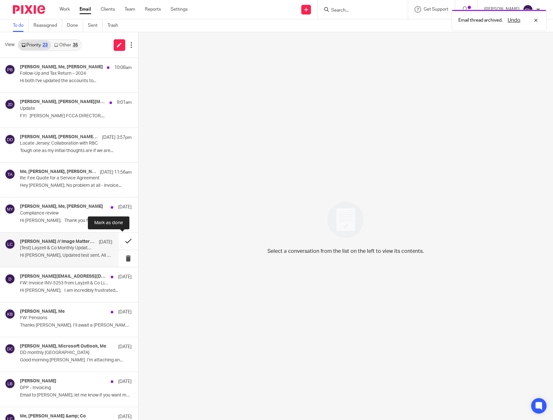  Describe the element at coordinates (64, 388) in the screenshot. I see `p: DPP - Invoicing` at that location.